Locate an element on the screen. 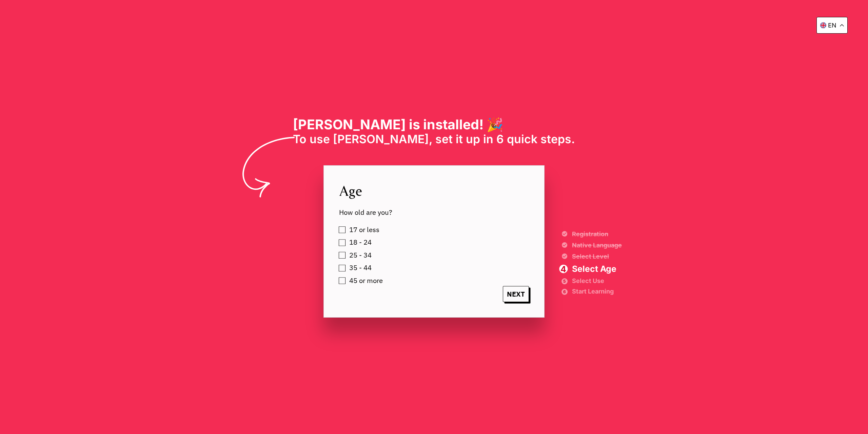  span: Select Age is located at coordinates (597, 269).